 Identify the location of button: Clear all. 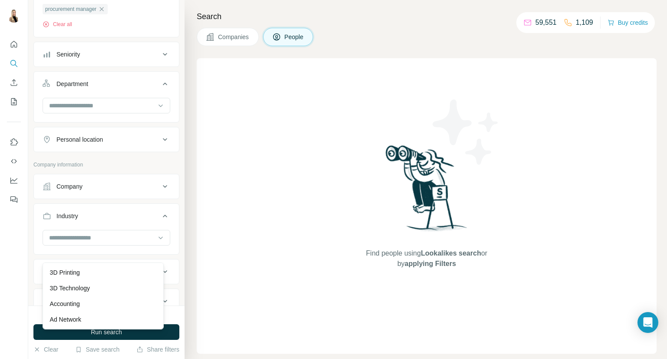
(57, 24).